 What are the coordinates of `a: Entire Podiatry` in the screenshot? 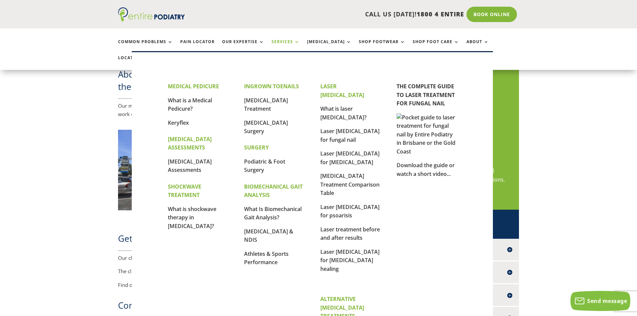 It's located at (151, 19).